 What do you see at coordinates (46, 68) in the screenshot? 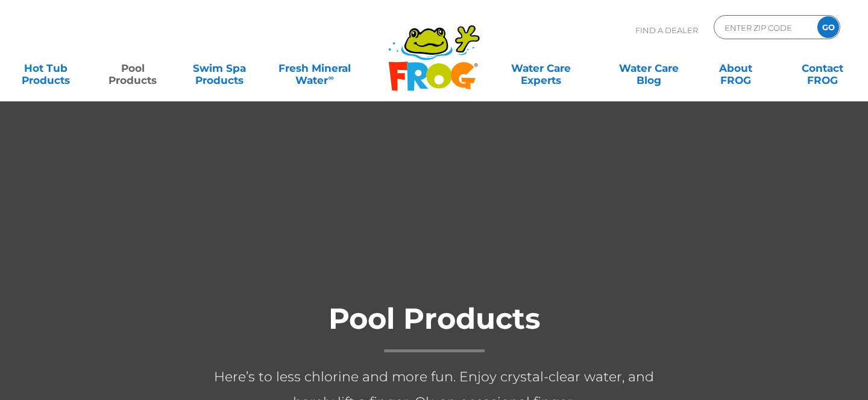
I see `a: Hot TubProducts` at bounding box center [46, 68].